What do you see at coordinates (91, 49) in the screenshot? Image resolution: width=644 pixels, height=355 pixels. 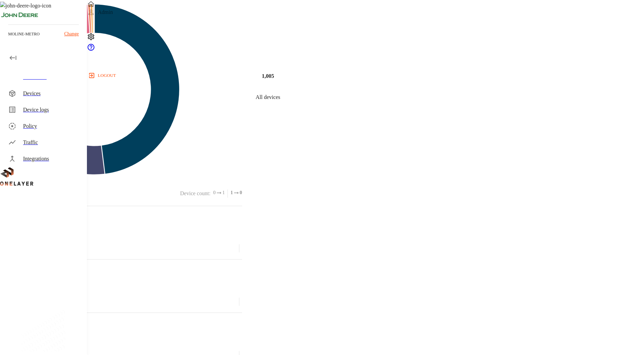 I see `span: Support Portal` at bounding box center [91, 49].